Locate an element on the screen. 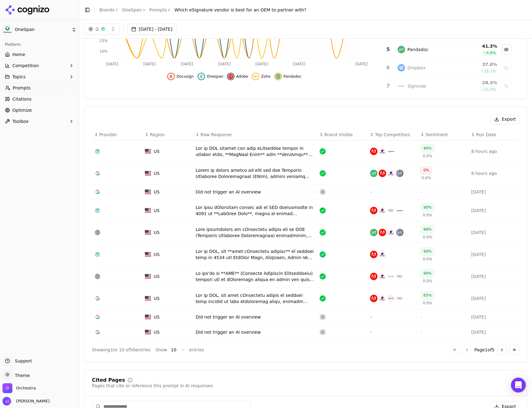  div: Open Intercom Messenger is located at coordinates (518, 385).